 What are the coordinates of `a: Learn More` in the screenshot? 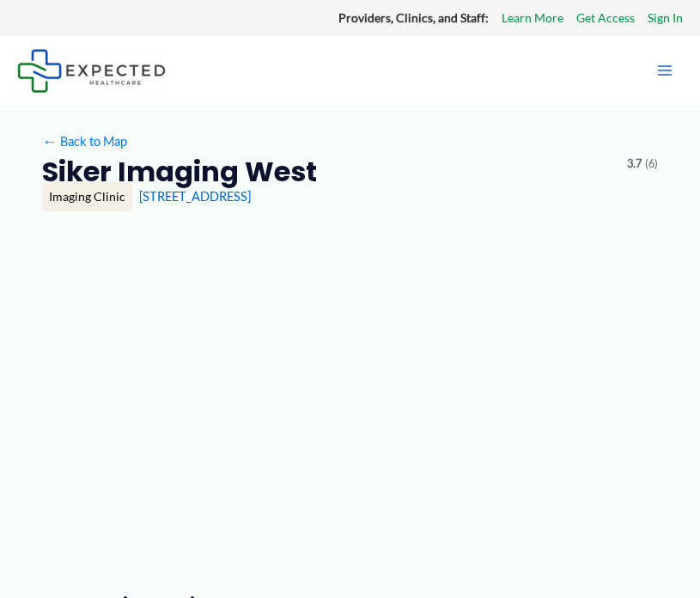 It's located at (533, 18).